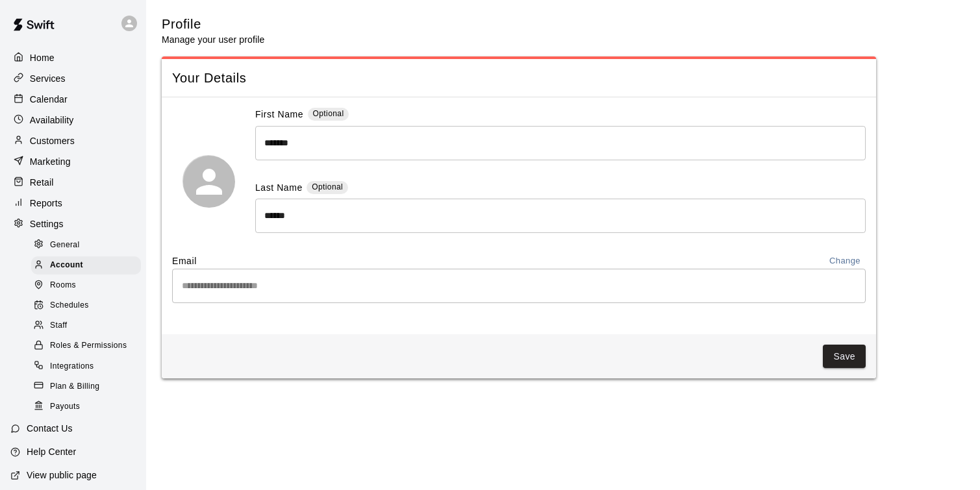  What do you see at coordinates (73, 79) in the screenshot?
I see `div: Services` at bounding box center [73, 79].